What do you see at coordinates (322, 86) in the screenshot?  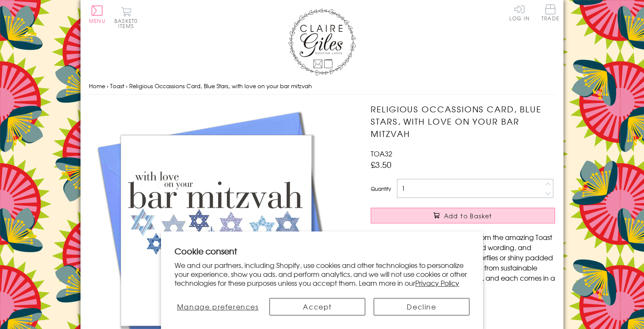 I see `nav: breadcrumbs` at bounding box center [322, 86].